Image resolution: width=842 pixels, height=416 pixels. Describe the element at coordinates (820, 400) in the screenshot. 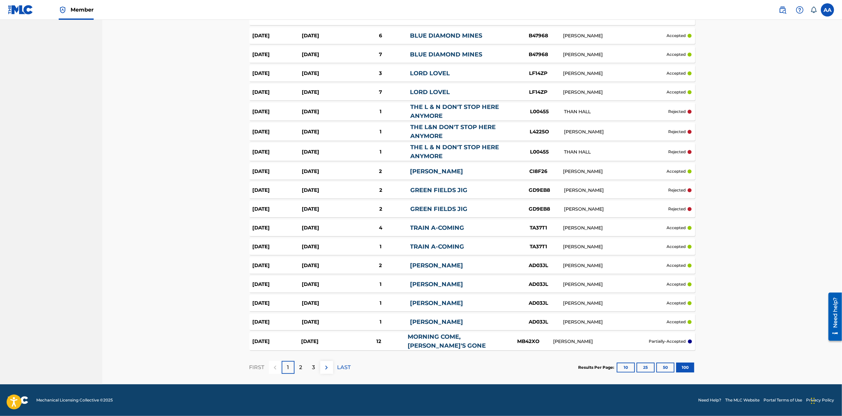

I see `a: Privacy Policy` at that location.